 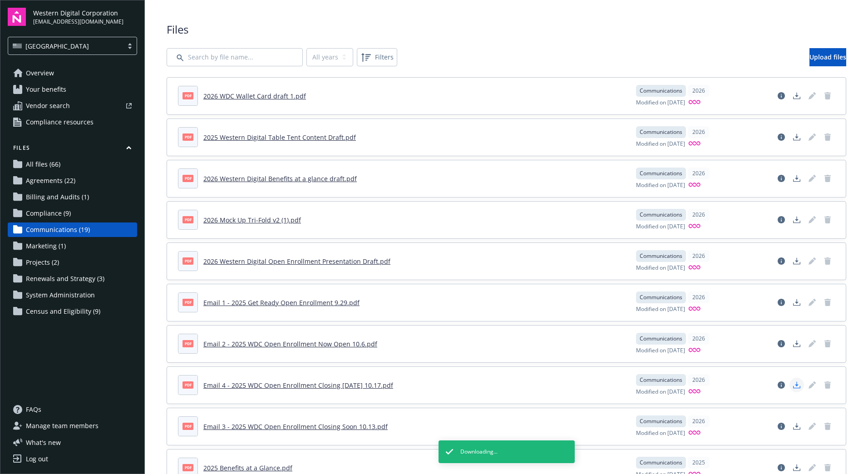 I want to click on a: Email 3 - 2025 WDC Open Enrollment Closing Soon 10.13.pdf, so click(x=295, y=426).